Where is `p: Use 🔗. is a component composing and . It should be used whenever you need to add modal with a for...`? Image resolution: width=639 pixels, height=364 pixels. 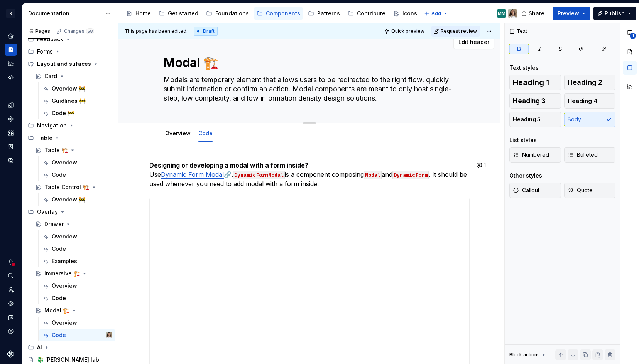 p: Use 🔗. is a component composing and . It should be used whenever you need to add modal with a for... is located at coordinates (309, 175).